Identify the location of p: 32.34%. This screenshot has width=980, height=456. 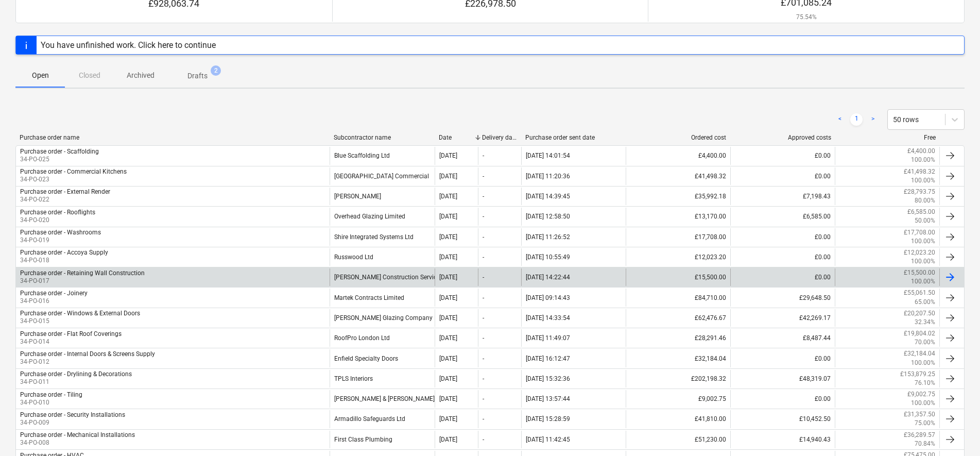
(925, 322).